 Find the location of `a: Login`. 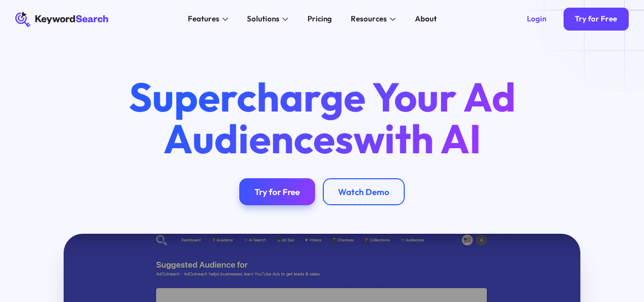

a: Login is located at coordinates (537, 19).